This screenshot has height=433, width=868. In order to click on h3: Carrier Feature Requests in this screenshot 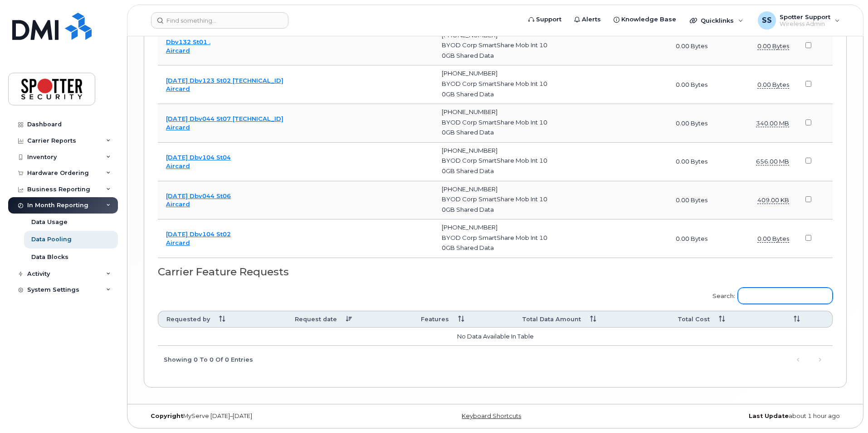, I will do `click(495, 271)`.